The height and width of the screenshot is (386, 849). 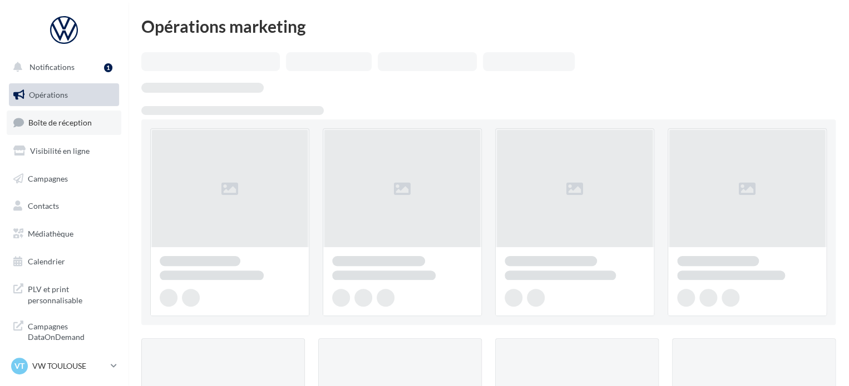 I want to click on span: Notifications, so click(x=52, y=67).